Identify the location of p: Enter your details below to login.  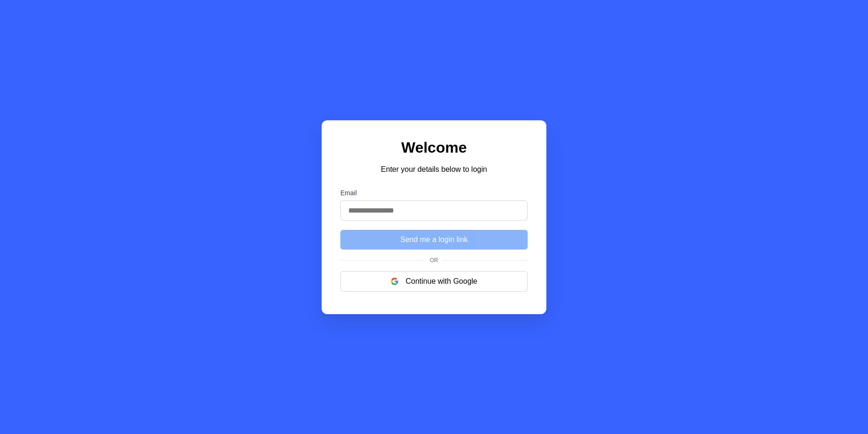
(434, 169).